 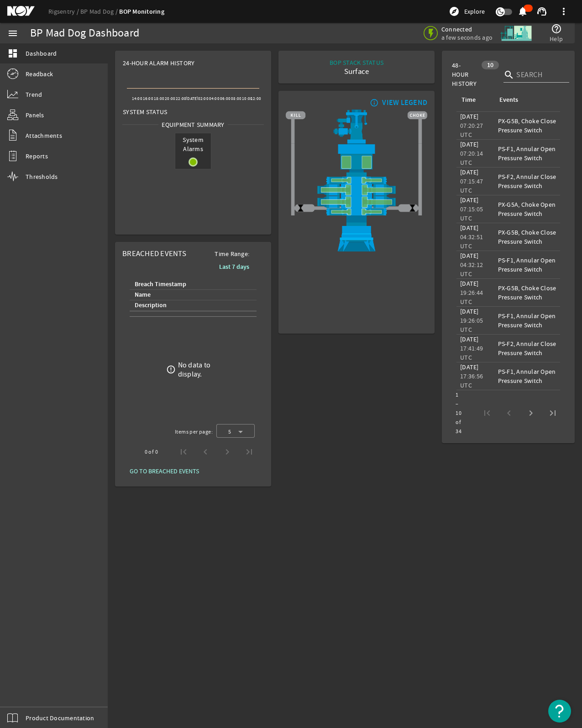 What do you see at coordinates (142, 12) in the screenshot?
I see `a: BOP Monitoring` at bounding box center [142, 12].